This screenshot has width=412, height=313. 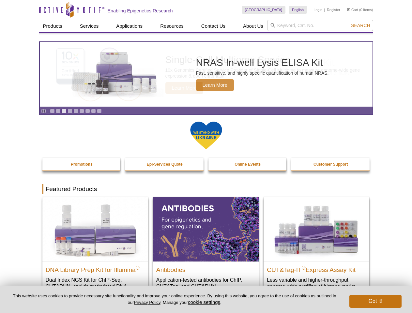 I want to click on a: Go to slide 7, so click(x=87, y=111).